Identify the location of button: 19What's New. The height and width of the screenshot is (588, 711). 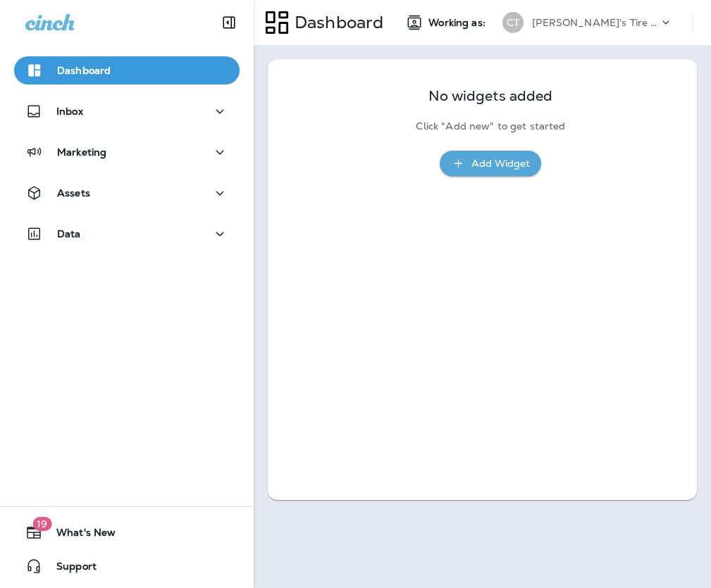
(127, 533).